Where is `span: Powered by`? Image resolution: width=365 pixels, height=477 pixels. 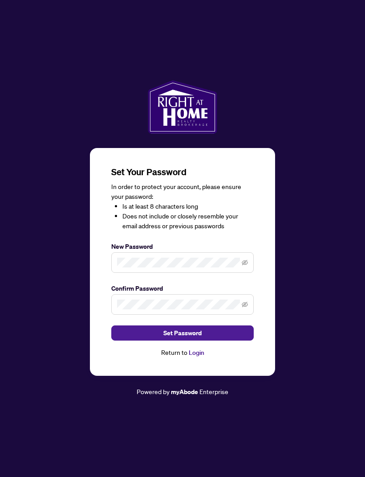
span: Powered by is located at coordinates (153, 391).